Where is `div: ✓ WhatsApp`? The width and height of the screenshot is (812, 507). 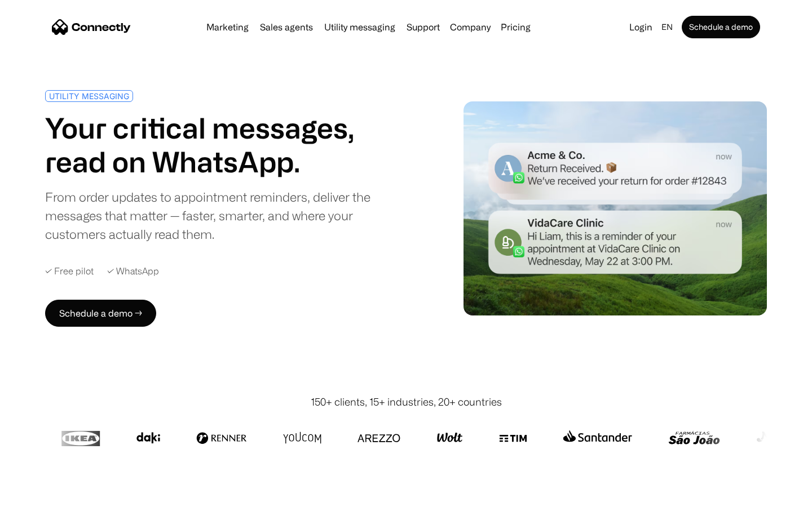
div: ✓ WhatsApp is located at coordinates (133, 271).